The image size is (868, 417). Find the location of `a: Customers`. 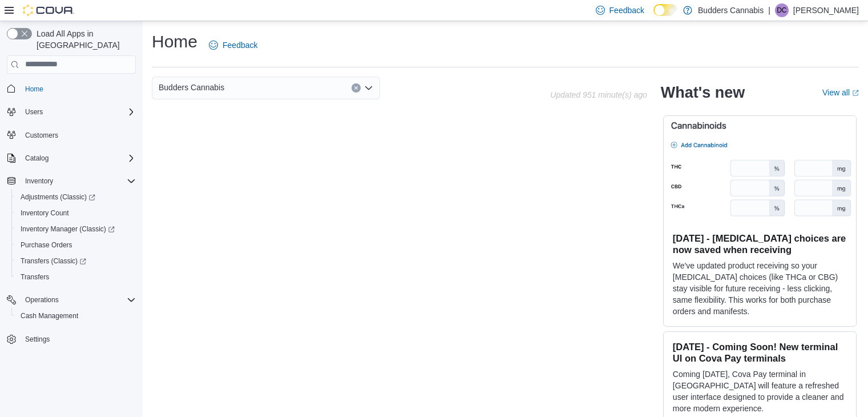

a: Customers is located at coordinates (42, 135).